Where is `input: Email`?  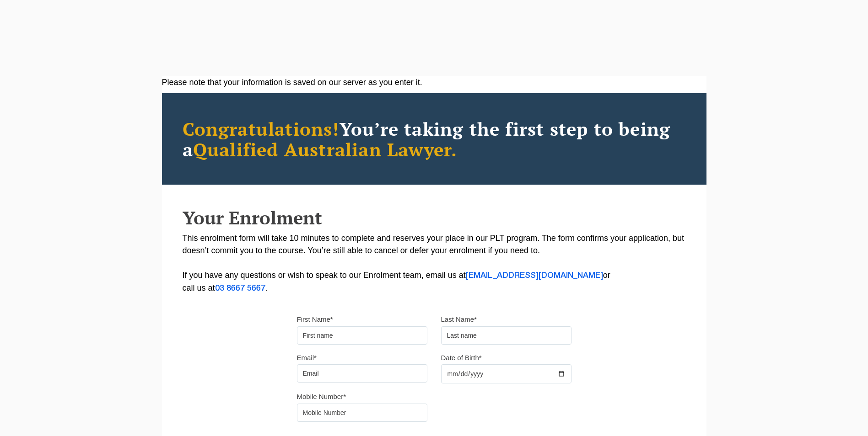 input: Email is located at coordinates (362, 373).